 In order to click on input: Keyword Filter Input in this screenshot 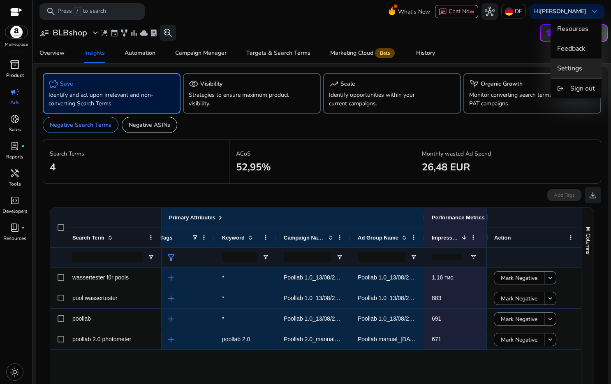, I will do `click(240, 257)`.